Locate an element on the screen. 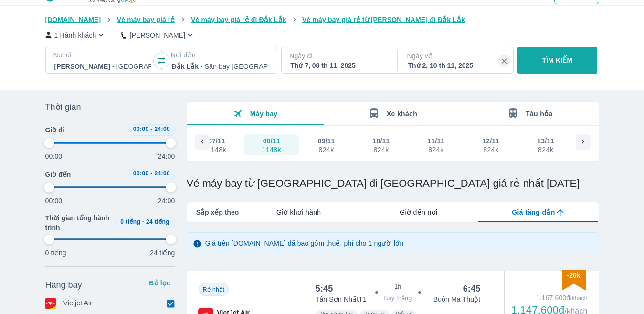 The height and width of the screenshot is (314, 644). p: Ngày đi is located at coordinates (338, 56).